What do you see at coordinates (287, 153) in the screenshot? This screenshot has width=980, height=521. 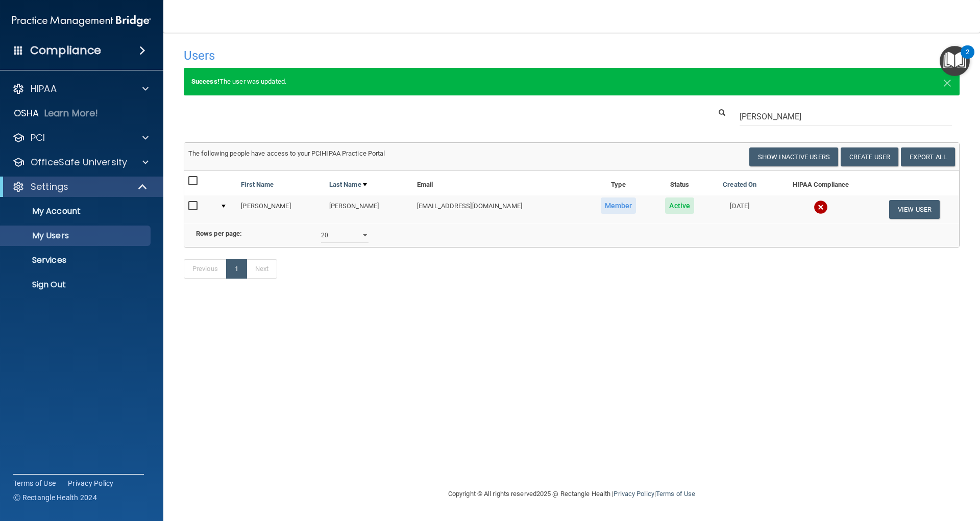 I see `span: The following people have access to your PCIHIPAA Practice Portal` at bounding box center [287, 153].